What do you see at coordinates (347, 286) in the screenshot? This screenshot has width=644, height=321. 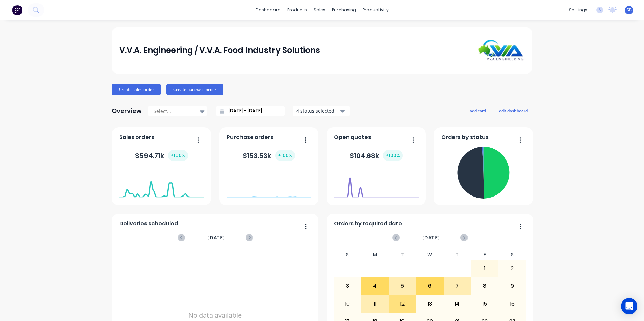 I see `div: 3` at bounding box center [347, 286].